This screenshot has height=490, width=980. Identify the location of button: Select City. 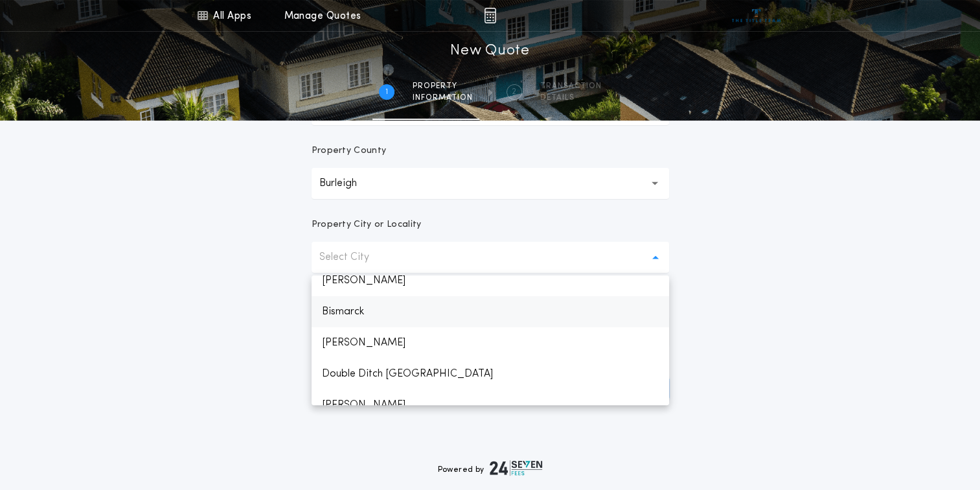
(490, 257).